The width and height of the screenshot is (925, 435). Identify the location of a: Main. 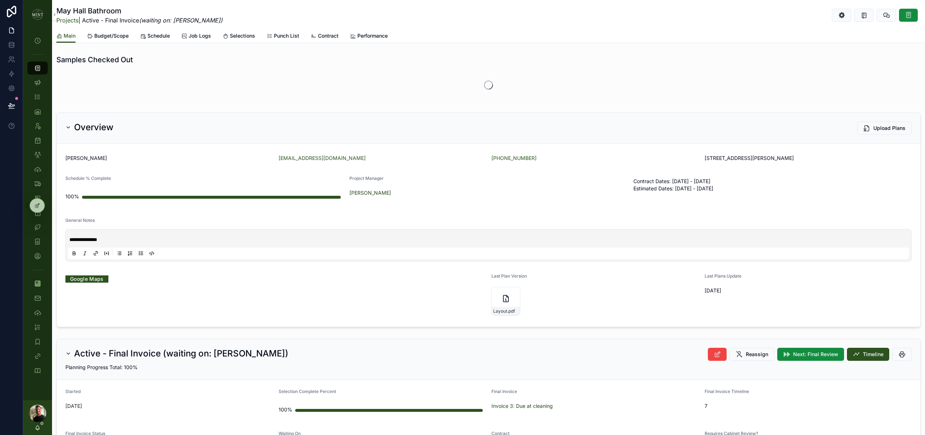
(66, 36).